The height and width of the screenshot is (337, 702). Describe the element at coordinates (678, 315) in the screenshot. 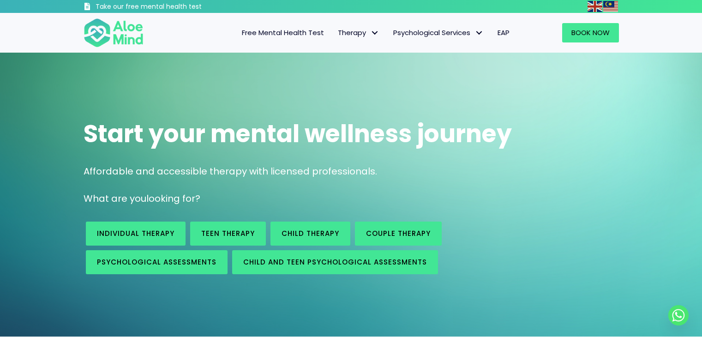

I see `a: Whatsapp` at that location.